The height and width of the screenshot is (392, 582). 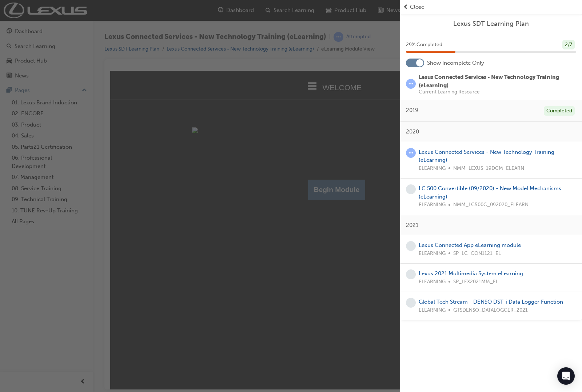 I want to click on span: Welcome, so click(x=232, y=16).